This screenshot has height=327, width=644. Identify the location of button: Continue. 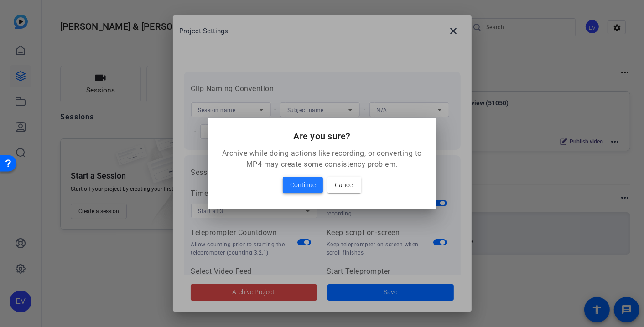
(303, 185).